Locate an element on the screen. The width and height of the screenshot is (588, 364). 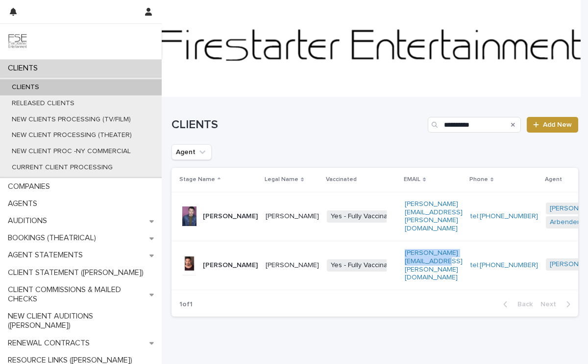
p: CURRENT CLIENT PROCESSING is located at coordinates (63, 167).